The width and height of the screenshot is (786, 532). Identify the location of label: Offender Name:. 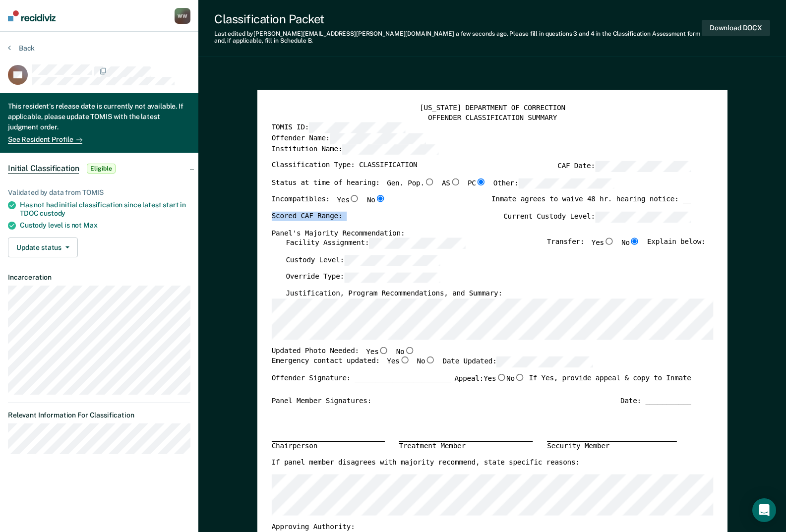
(348, 138).